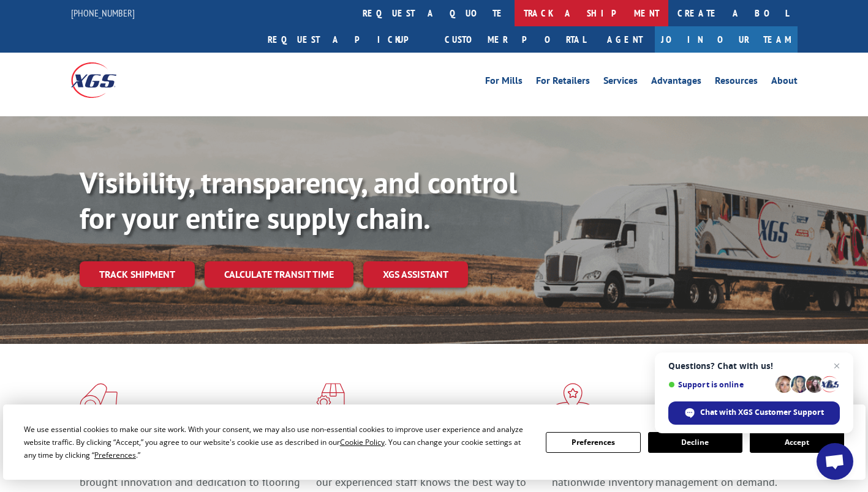 The width and height of the screenshot is (868, 492). I want to click on span: Cookie Policy, so click(362, 442).